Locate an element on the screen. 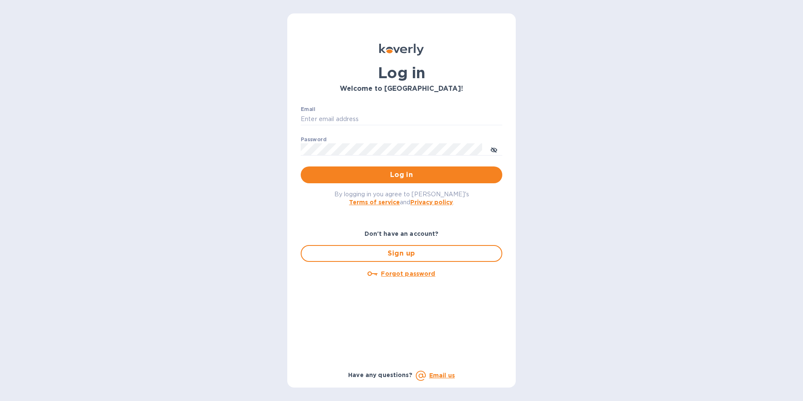 This screenshot has width=803, height=401. b: Email us is located at coordinates (442, 375).